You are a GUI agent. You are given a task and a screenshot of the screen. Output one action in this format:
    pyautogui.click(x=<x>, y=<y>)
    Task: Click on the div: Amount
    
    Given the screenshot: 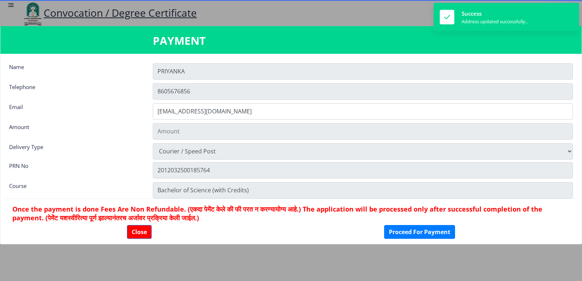 What is the action you would take?
    pyautogui.click(x=75, y=131)
    